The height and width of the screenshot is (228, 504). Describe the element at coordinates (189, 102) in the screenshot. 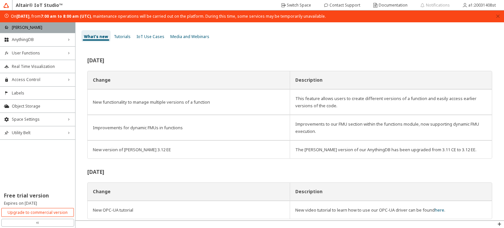

I see `div: New functionality to manage multiple versions of a function` at that location.